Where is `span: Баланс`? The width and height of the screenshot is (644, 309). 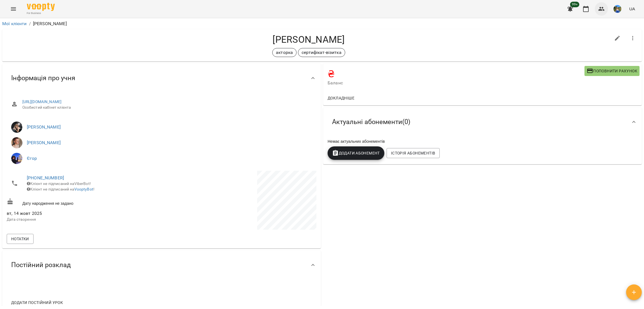
span: Баланс is located at coordinates (456, 83).